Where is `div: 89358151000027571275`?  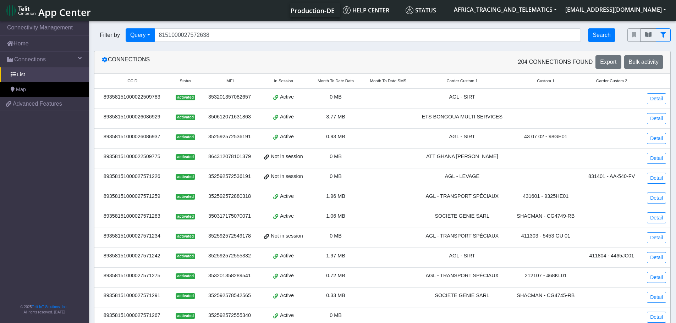
div: 89358151000027571275 is located at coordinates (132, 276).